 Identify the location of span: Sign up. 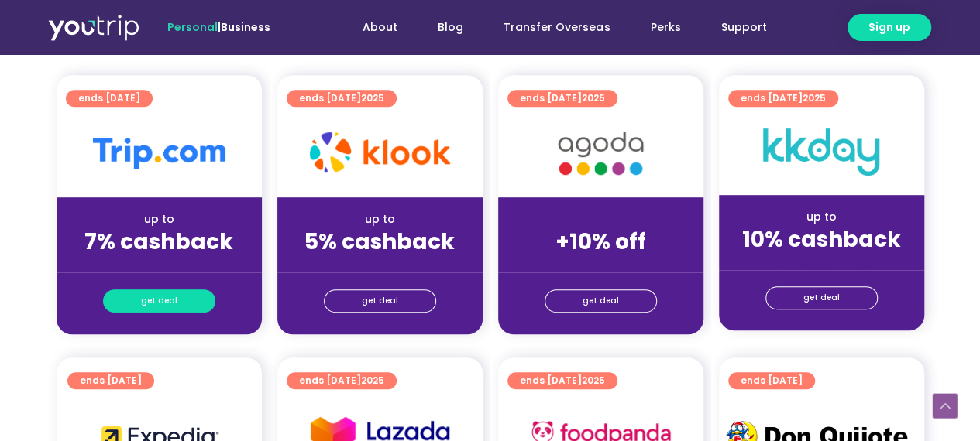
(889, 27).